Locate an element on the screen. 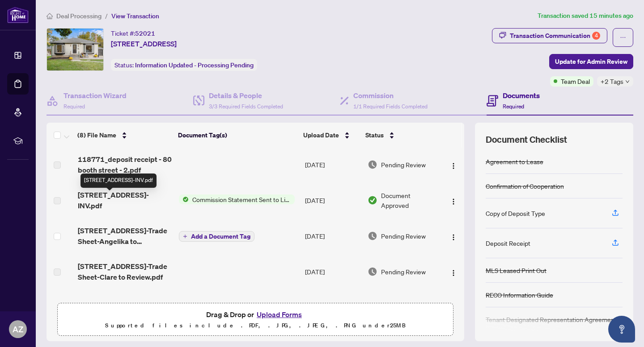 This screenshot has width=644, height=347. span: (8) File Name is located at coordinates (97, 136).